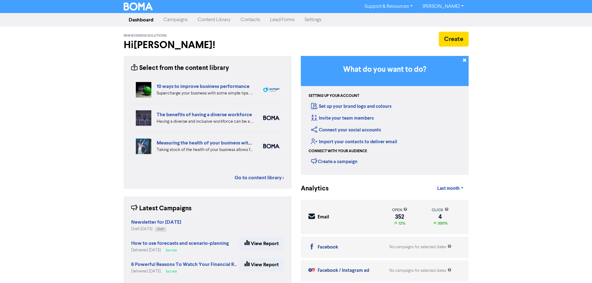  Describe the element at coordinates (203, 86) in the screenshot. I see `a: 10 ways to improve business performance` at that location.